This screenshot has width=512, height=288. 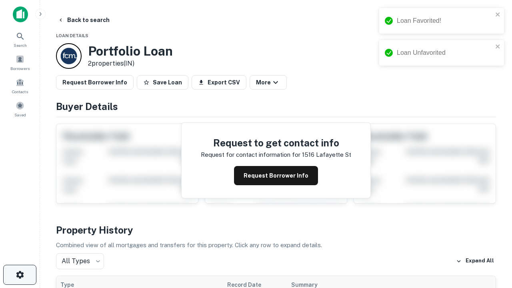 What do you see at coordinates (20, 39) in the screenshot?
I see `a: Search` at bounding box center [20, 39].